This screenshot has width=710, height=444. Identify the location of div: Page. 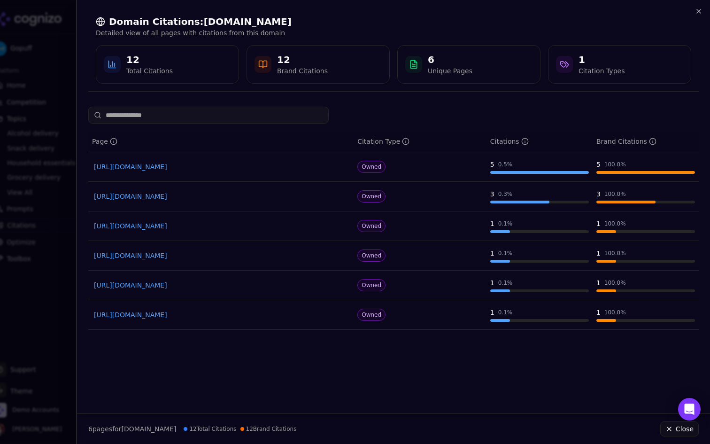
(105, 141).